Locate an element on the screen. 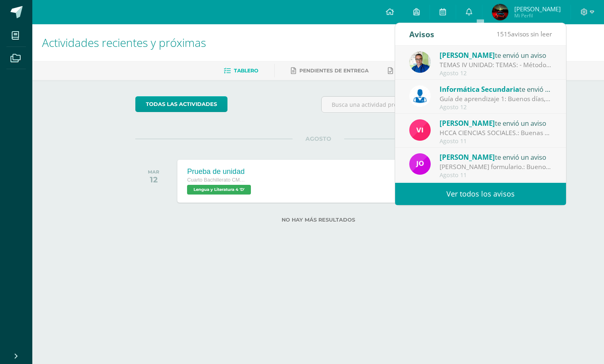 This screenshot has height=364, width=604. span: Mi Perfil is located at coordinates (537, 15).